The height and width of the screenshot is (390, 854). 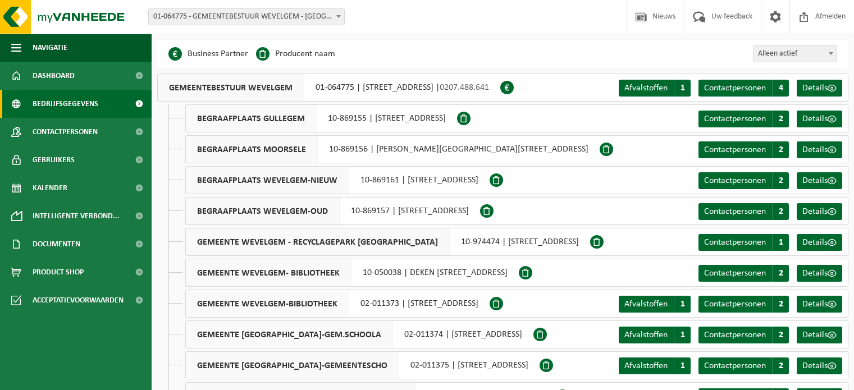 What do you see at coordinates (78, 300) in the screenshot?
I see `span: Acceptatievoorwaarden` at bounding box center [78, 300].